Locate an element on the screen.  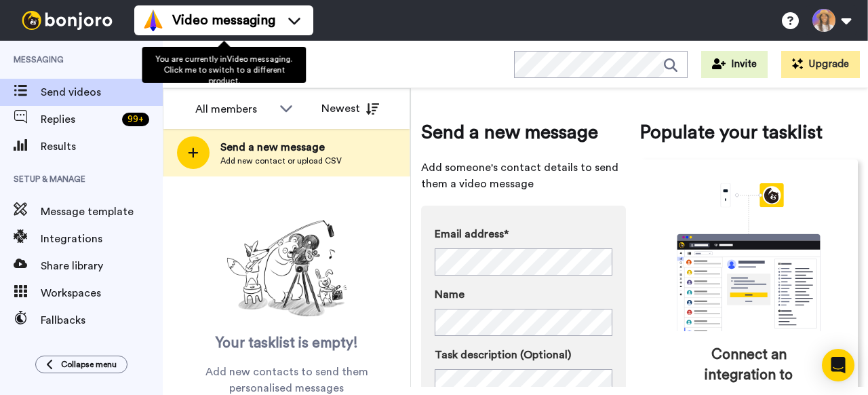
img: bj-logo-header-white.svg is located at coordinates (67, 20).